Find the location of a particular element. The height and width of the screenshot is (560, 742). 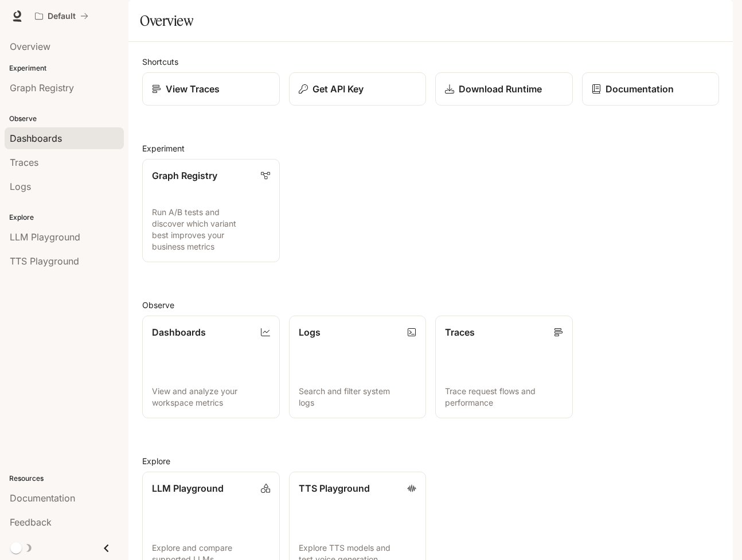

a: LogsSearch and filter system logs is located at coordinates (358, 367).